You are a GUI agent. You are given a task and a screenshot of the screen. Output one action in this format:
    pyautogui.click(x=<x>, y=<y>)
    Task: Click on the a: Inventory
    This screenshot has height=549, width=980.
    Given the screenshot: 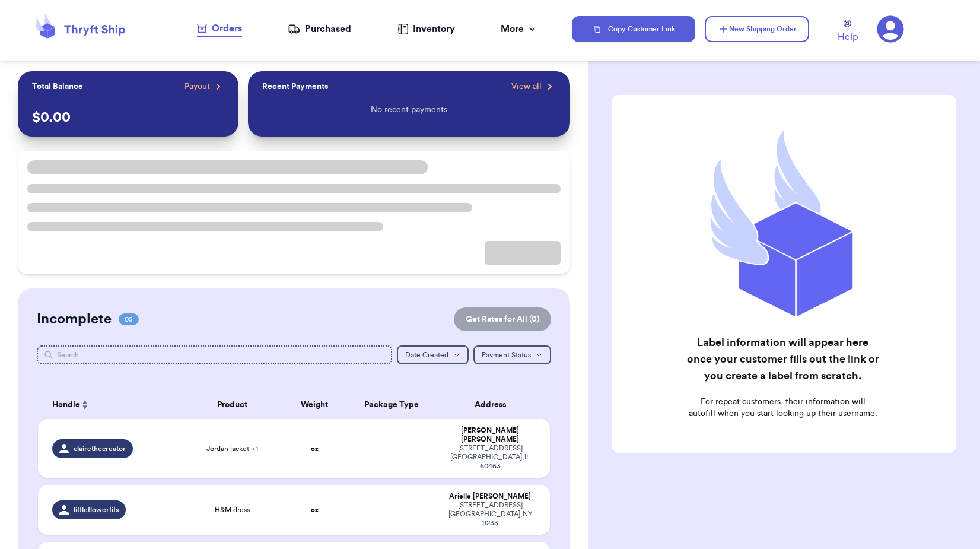 What is the action you would take?
    pyautogui.click(x=426, y=29)
    